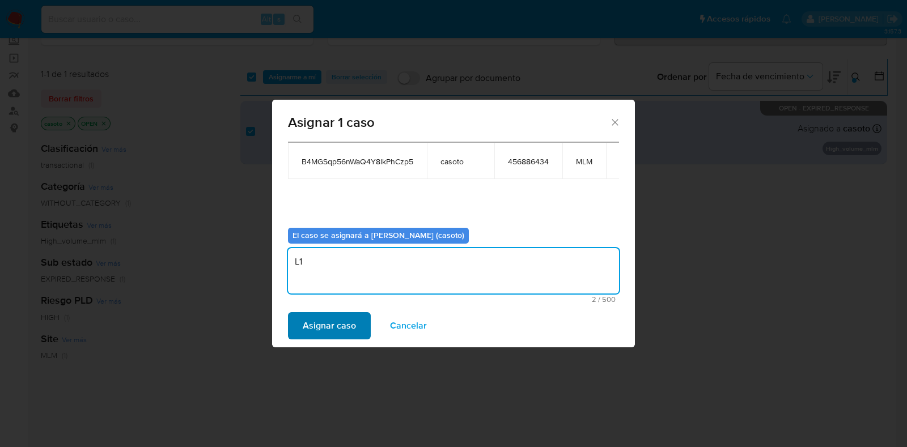 Image resolution: width=907 pixels, height=447 pixels. What do you see at coordinates (453, 271) in the screenshot?
I see `textarea: L1` at bounding box center [453, 271].